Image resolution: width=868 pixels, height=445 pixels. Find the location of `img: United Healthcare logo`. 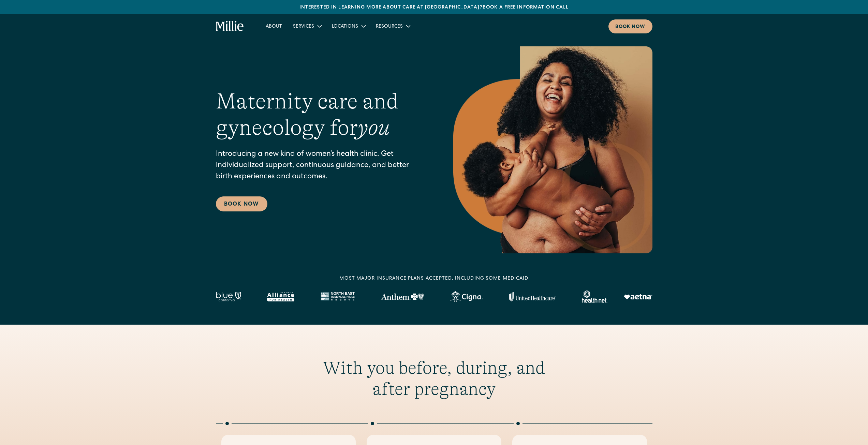

img: United Healthcare logo is located at coordinates (532, 297).